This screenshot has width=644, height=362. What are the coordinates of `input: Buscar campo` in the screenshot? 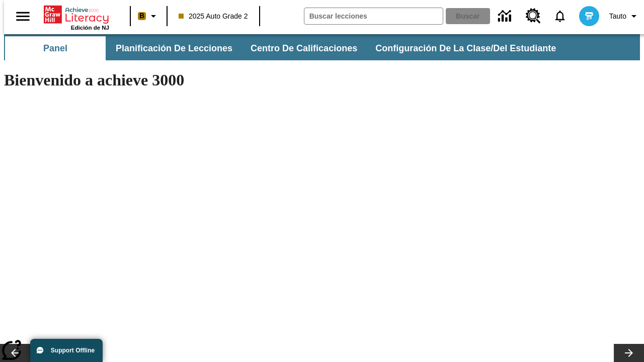 It's located at (373, 16).